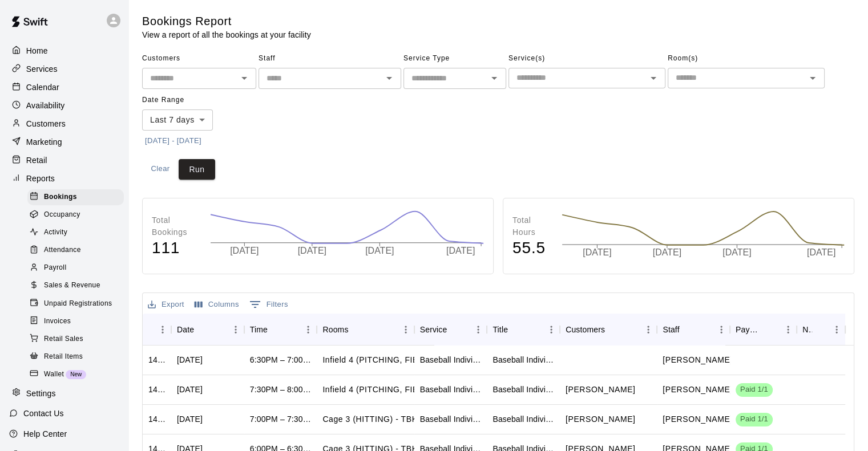 This screenshot has height=451, width=868. Describe the element at coordinates (55, 268) in the screenshot. I see `span: Payroll` at that location.